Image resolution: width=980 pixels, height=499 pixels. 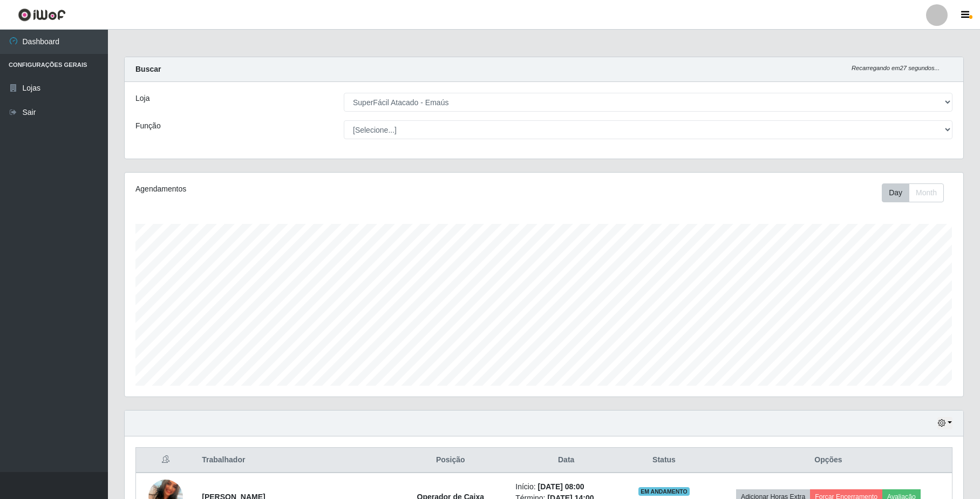 I want to click on i: Recarregando em 27 segundos..., so click(x=896, y=68).